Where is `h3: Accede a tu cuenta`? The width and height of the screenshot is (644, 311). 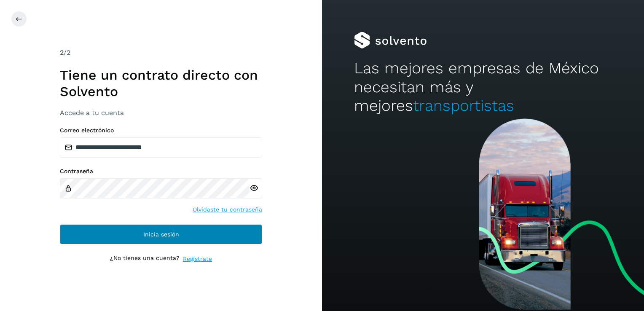
h3: Accede a tu cuenta is located at coordinates (161, 113).